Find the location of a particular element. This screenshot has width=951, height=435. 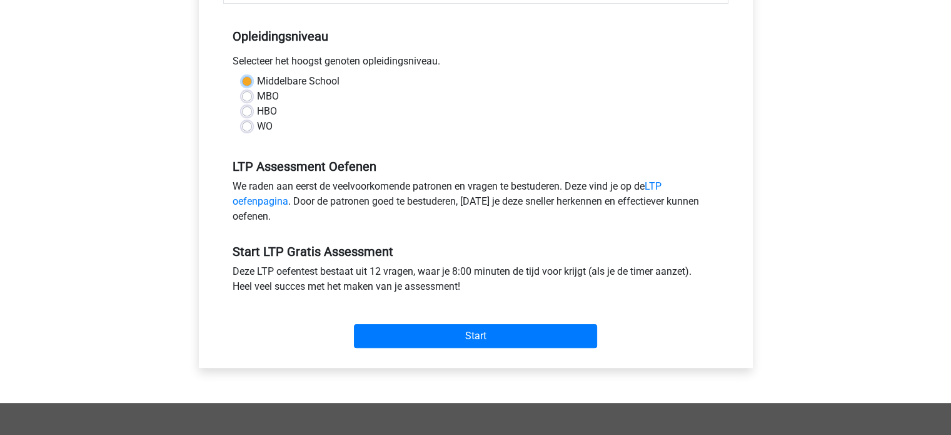

div: We raden aan eerst de veelvoorkomende patronen en vragen te bestuderen. Deze vind je op de . Door... is located at coordinates (476, 204).